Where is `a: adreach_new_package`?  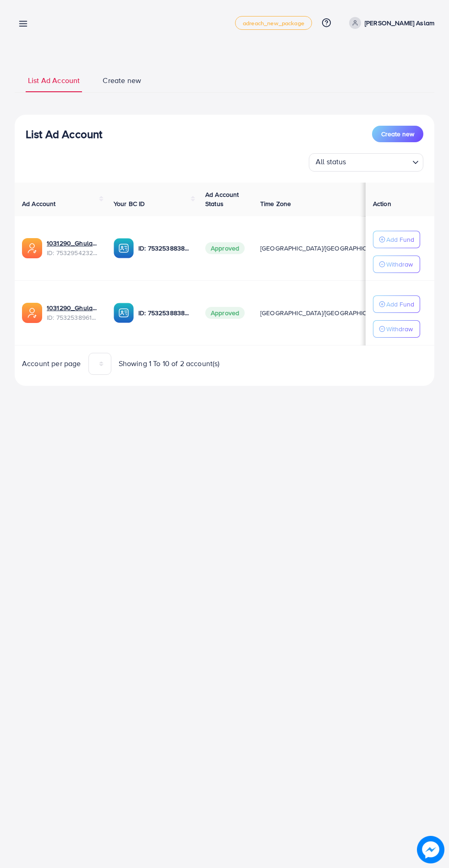
a: adreach_new_package is located at coordinates (274, 23).